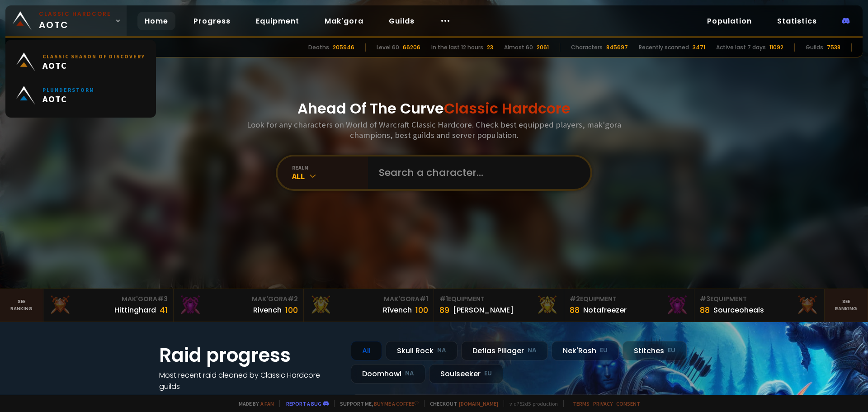 Image resolution: width=868 pixels, height=412 pixels. I want to click on div: Defias Pillager, so click(504, 350).